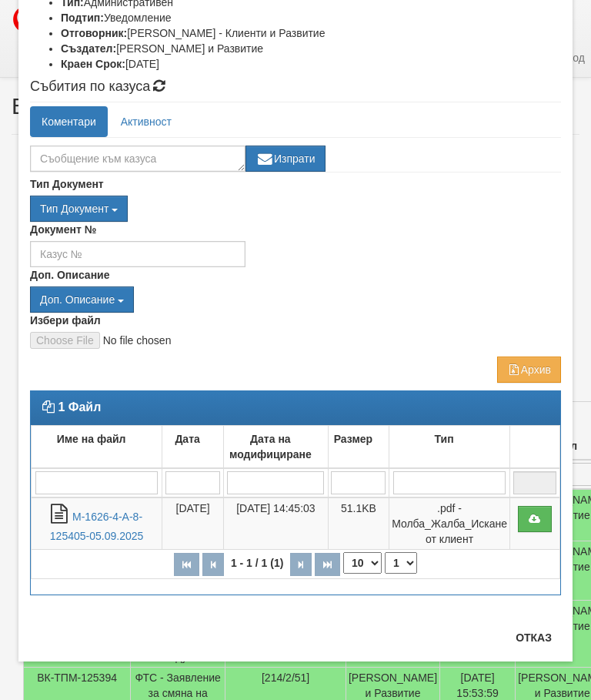 Image resolution: width=591 pixels, height=700 pixels. Describe the element at coordinates (401, 563) in the screenshot. I see `select: Страница номер` at that location.